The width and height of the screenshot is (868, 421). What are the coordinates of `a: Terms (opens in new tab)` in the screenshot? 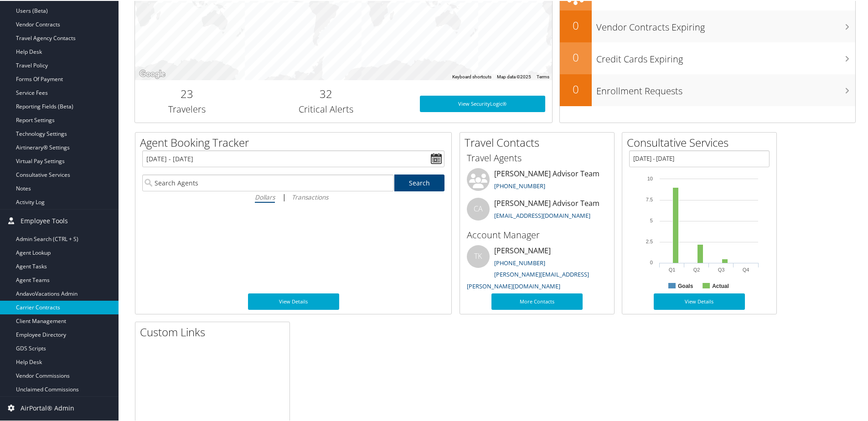 It's located at (543, 75).